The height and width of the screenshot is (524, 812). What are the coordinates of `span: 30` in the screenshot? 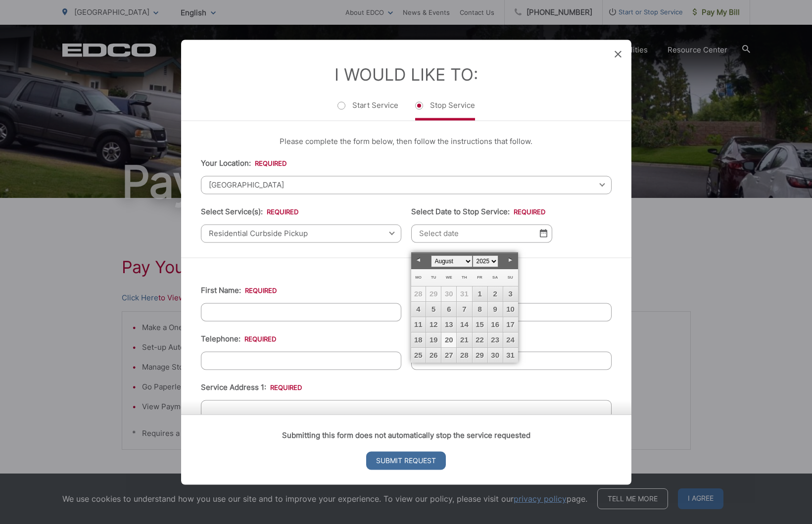 It's located at (448, 294).